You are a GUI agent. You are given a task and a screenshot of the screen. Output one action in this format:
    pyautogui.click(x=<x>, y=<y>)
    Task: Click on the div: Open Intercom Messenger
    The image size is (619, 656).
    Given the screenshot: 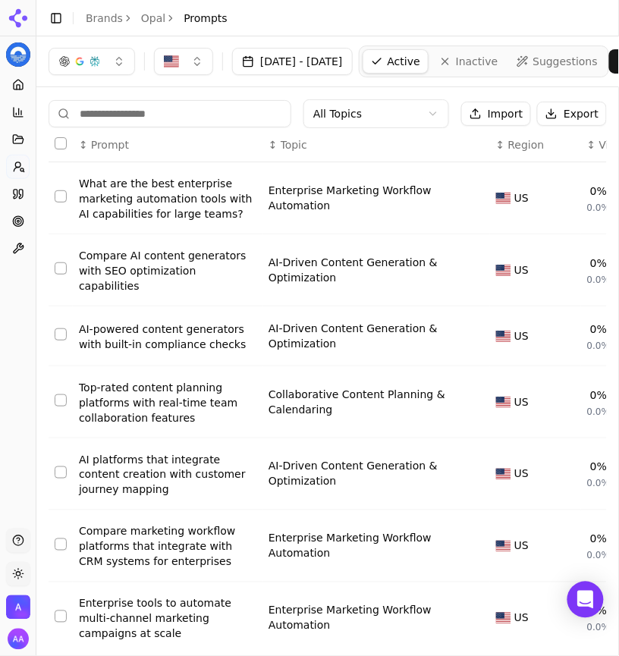 What is the action you would take?
    pyautogui.click(x=586, y=600)
    